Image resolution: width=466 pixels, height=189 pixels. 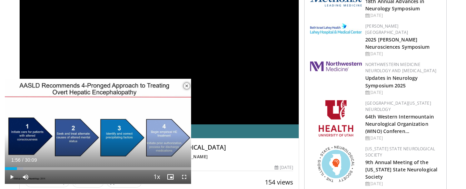 I want to click on span: 154 views, so click(x=279, y=182).